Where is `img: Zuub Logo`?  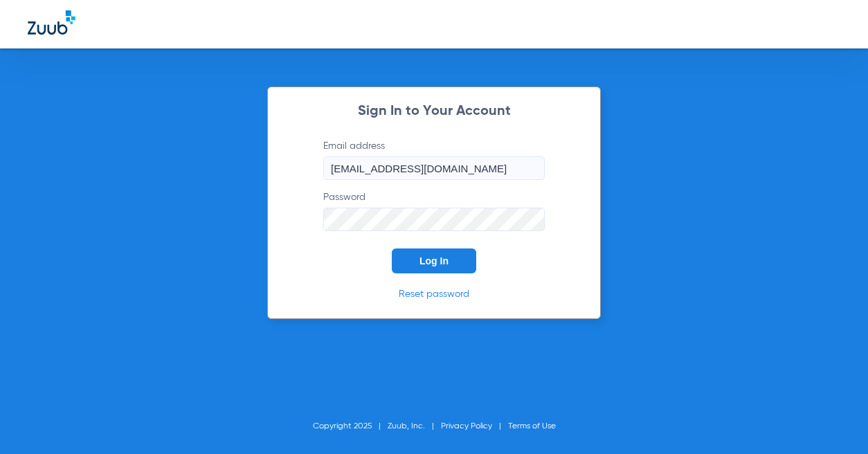 img: Zuub Logo is located at coordinates (51, 22).